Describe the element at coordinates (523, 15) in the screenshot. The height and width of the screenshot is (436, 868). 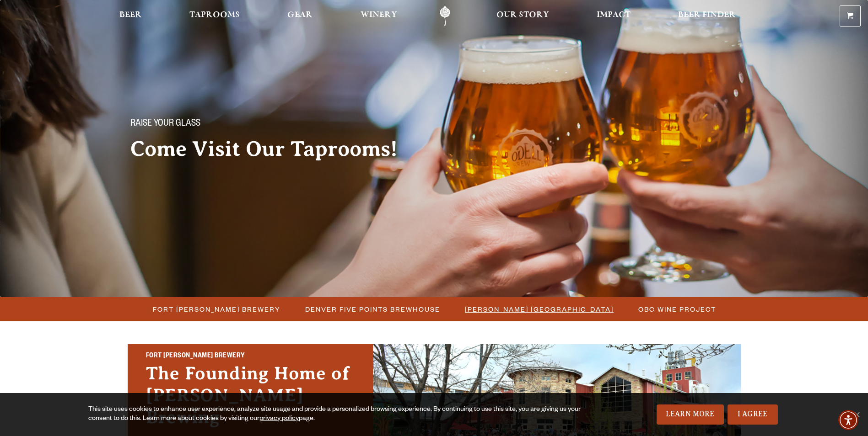
I see `span: Our Story` at that location.